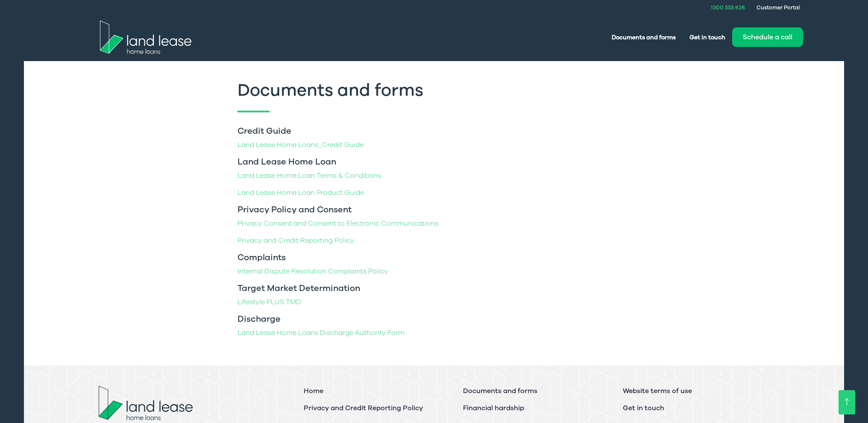 This screenshot has width=868, height=423. Describe the element at coordinates (434, 162) in the screenshot. I see `h3: Land Lease Home Loan` at that location.